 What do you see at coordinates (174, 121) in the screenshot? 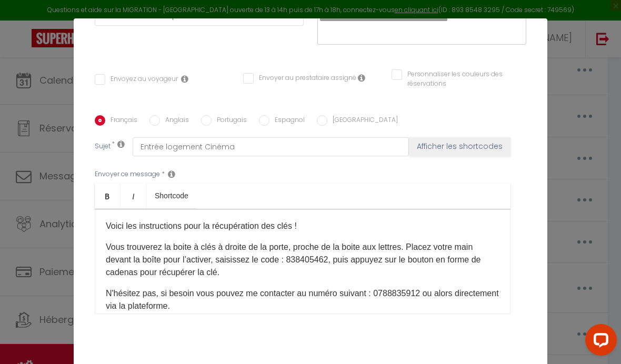
I see `label: Anglais` at bounding box center [174, 121].